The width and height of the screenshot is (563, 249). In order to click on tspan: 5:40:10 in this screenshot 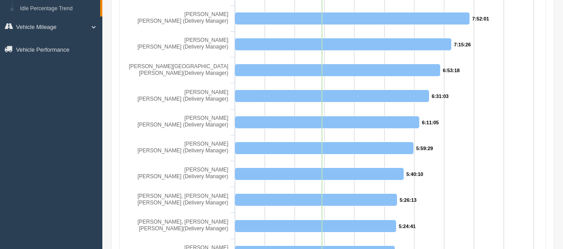, I will do `click(415, 174)`.